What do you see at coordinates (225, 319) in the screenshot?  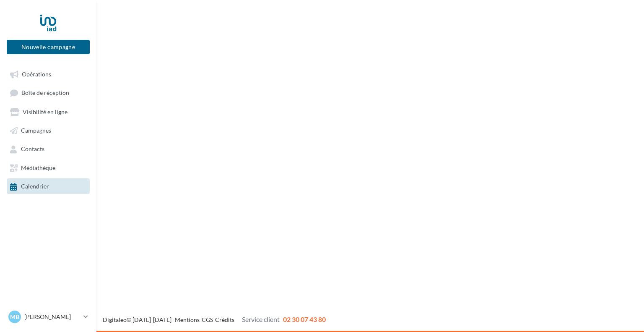 I see `a: Crédits` at bounding box center [225, 319].